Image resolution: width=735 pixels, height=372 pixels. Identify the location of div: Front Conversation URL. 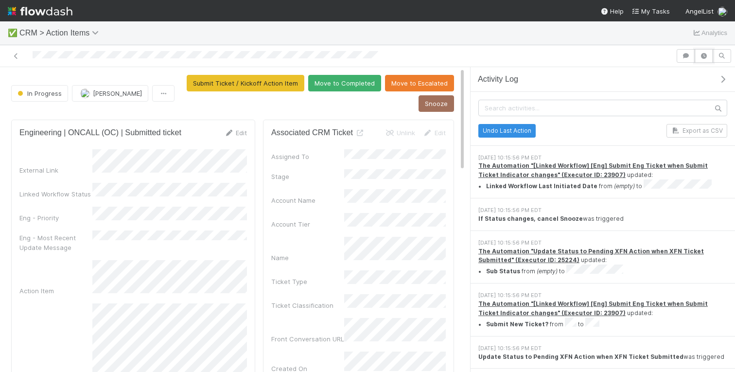
(308, 339).